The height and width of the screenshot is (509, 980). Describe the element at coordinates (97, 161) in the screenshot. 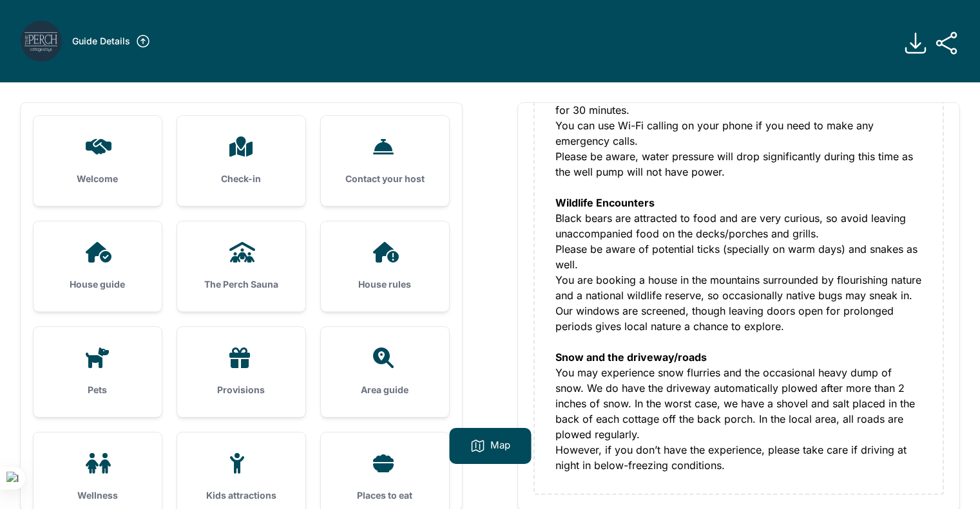

I see `a: Welcome` at that location.